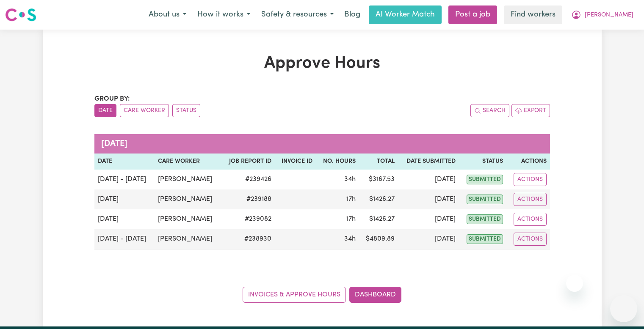 This screenshot has width=644, height=329. Describe the element at coordinates (105, 110) in the screenshot. I see `button: sort invoices by date` at that location.